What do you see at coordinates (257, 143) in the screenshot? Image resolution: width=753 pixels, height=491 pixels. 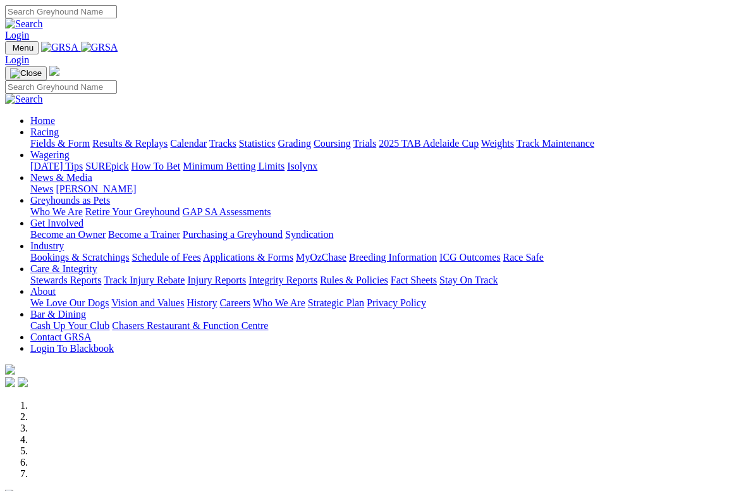 I see `a: Statistics` at bounding box center [257, 143].